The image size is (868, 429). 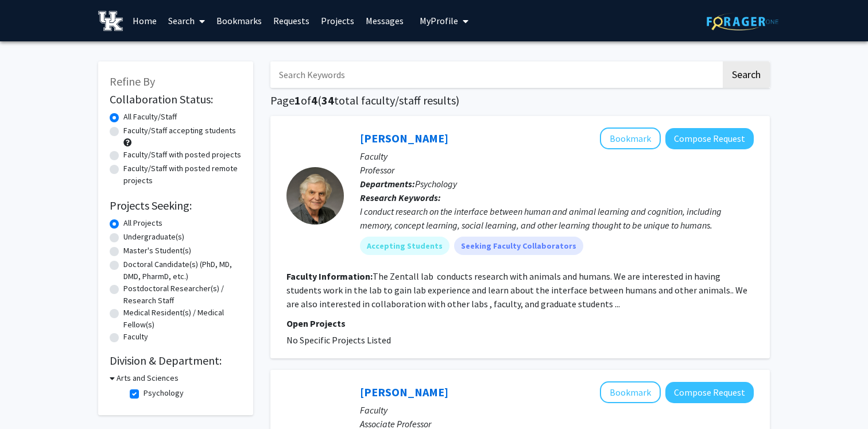 I want to click on button: Compose Request to Thomas Zentall, so click(x=710, y=138).